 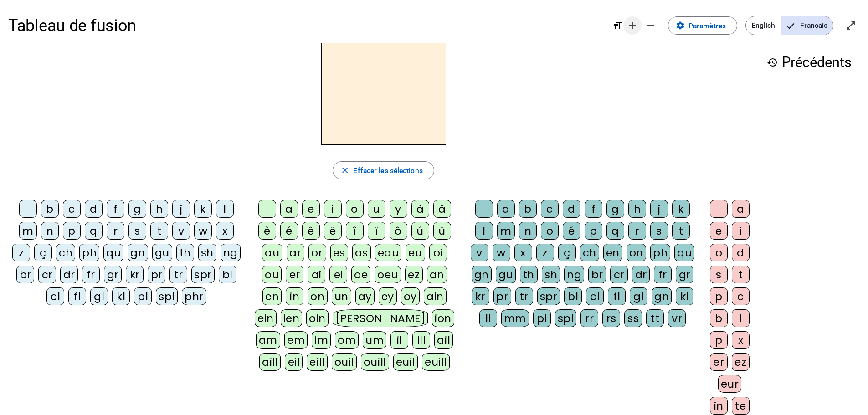 What do you see at coordinates (376, 230) in the screenshot?
I see `div: ï` at bounding box center [376, 230].